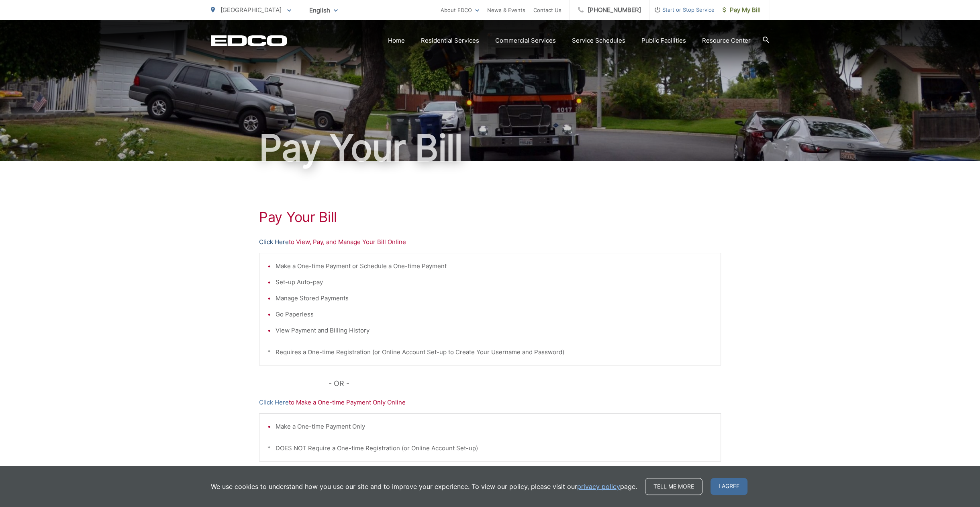  What do you see at coordinates (548, 10) in the screenshot?
I see `a: Contact Us` at bounding box center [548, 10].